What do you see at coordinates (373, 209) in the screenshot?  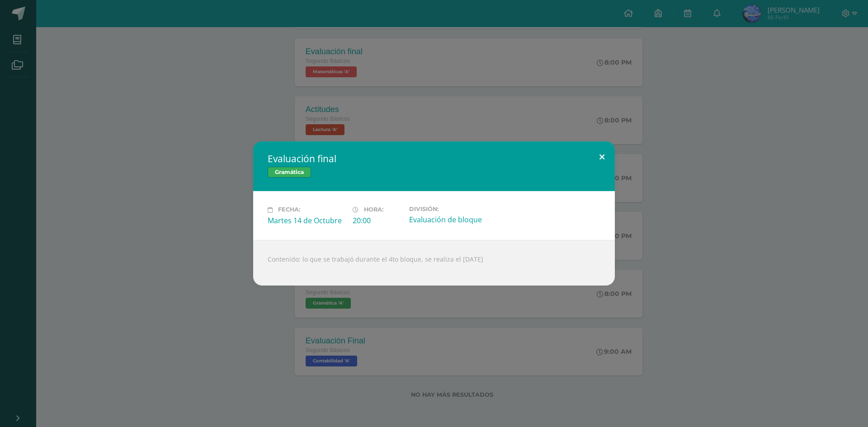 I see `span: Hora:` at bounding box center [373, 209].